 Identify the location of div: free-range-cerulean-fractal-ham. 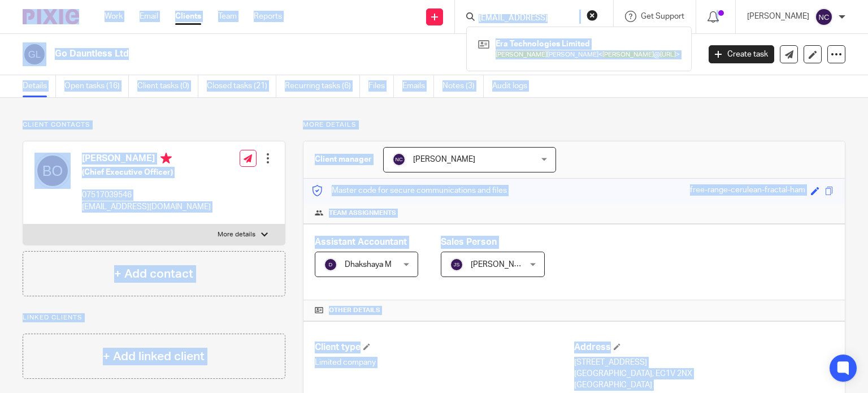
(748, 191).